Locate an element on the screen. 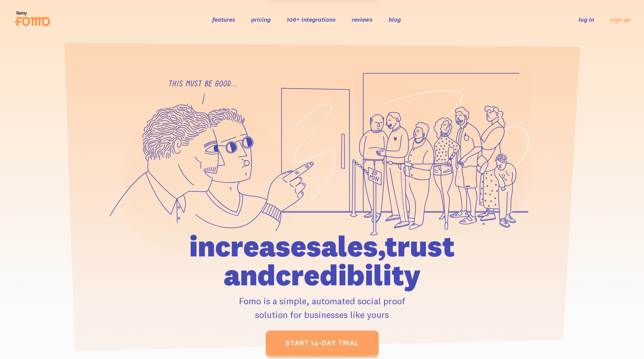 The image size is (644, 359). p: Fomo is a simple, automated social proof solution for businesses like yours is located at coordinates (322, 308).